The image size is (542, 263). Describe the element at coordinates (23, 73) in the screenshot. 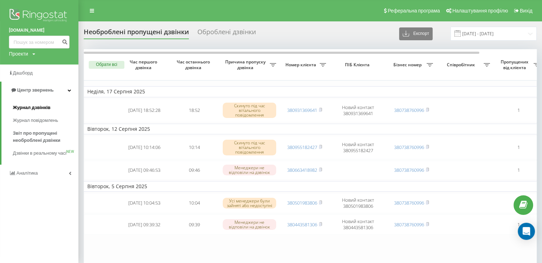

I see `span: Дашборд` at that location.